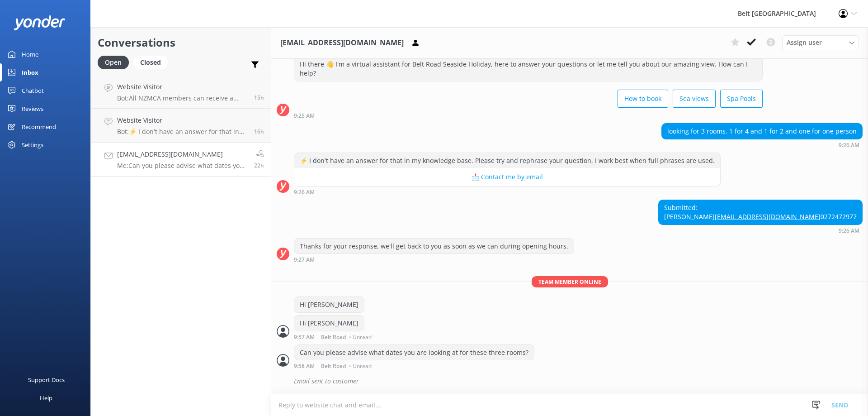 This screenshot has width=868, height=416. What do you see at coordinates (182, 165) in the screenshot?
I see `p: Me: Can you please advise what dates you are looking at for these three rooms?` at bounding box center [182, 165].